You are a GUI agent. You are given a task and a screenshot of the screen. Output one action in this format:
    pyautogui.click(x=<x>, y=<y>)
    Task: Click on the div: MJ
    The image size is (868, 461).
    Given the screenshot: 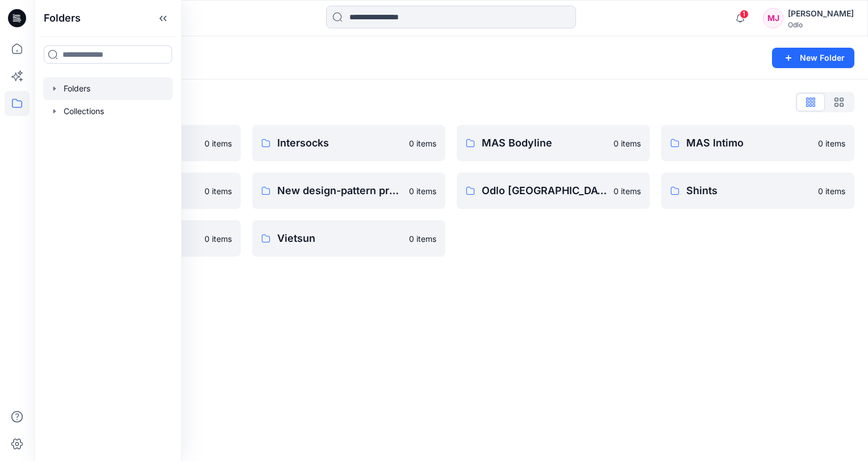 What is the action you would take?
    pyautogui.click(x=773, y=19)
    